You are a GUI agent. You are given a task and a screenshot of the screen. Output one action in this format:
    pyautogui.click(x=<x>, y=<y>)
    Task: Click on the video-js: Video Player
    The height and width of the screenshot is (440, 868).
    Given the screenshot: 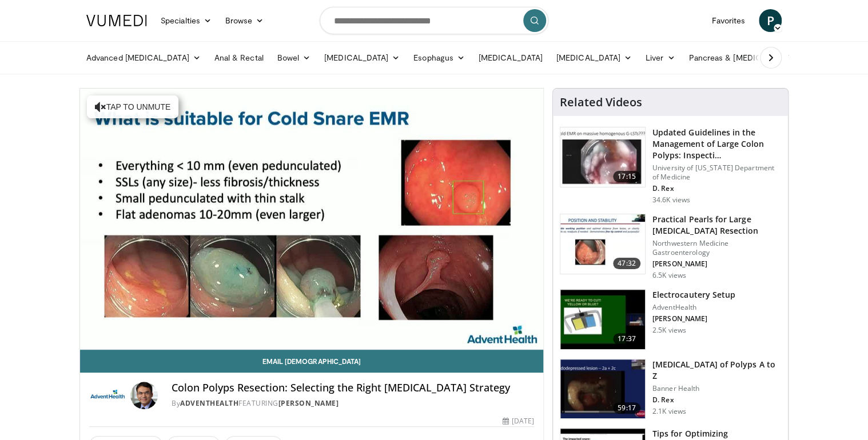 What is the action you would take?
    pyautogui.click(x=312, y=219)
    